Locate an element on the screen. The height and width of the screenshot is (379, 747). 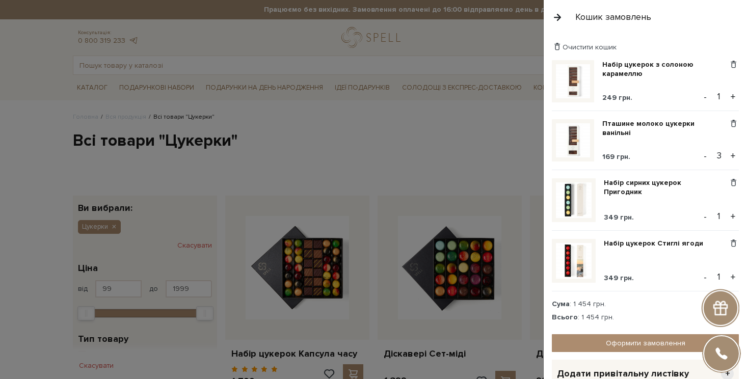
strong: Всього is located at coordinates (565, 317).